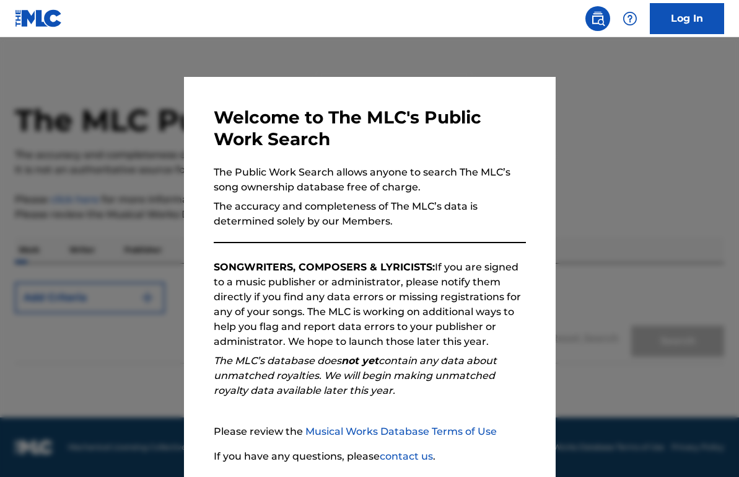  Describe the element at coordinates (370, 214) in the screenshot. I see `p: The accuracy and completeness of The MLC’s data is determined solely by our Members.` at that location.